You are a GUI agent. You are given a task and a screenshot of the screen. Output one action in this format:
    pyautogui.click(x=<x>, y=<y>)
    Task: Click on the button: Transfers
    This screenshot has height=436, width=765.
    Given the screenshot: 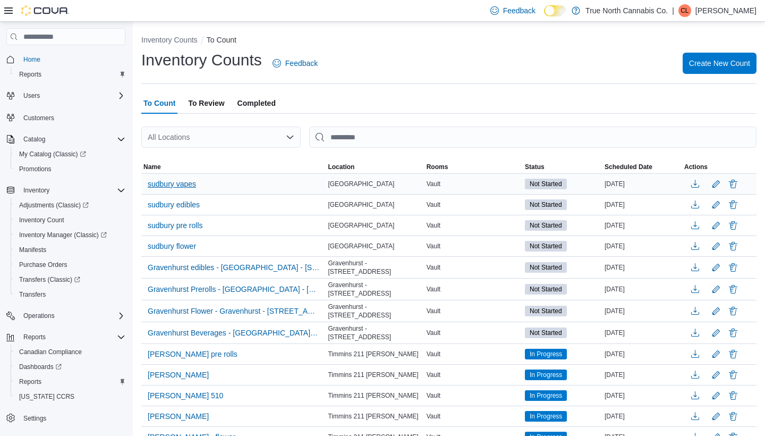 What is the action you would take?
    pyautogui.click(x=70, y=294)
    